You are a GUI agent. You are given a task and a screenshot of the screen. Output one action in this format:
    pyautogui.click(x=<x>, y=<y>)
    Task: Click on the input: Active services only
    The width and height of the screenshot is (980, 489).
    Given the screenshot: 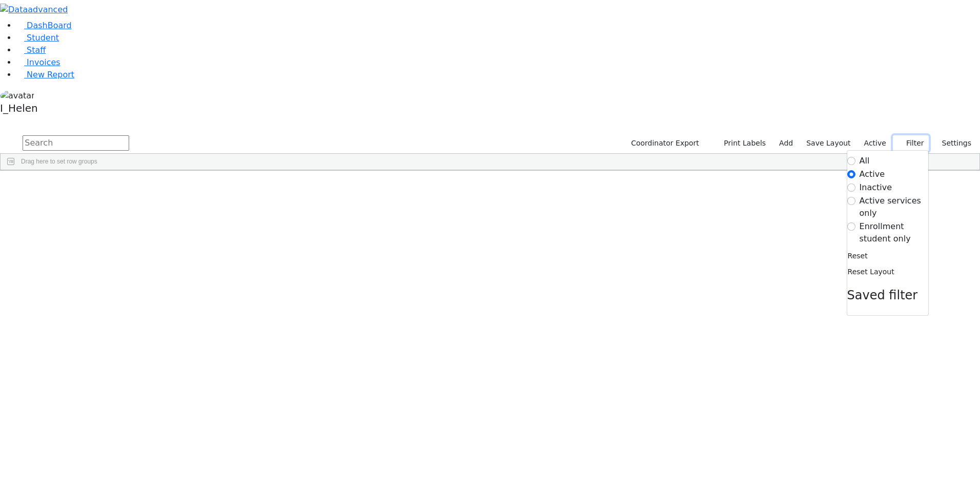 What is the action you would take?
    pyautogui.click(x=851, y=201)
    